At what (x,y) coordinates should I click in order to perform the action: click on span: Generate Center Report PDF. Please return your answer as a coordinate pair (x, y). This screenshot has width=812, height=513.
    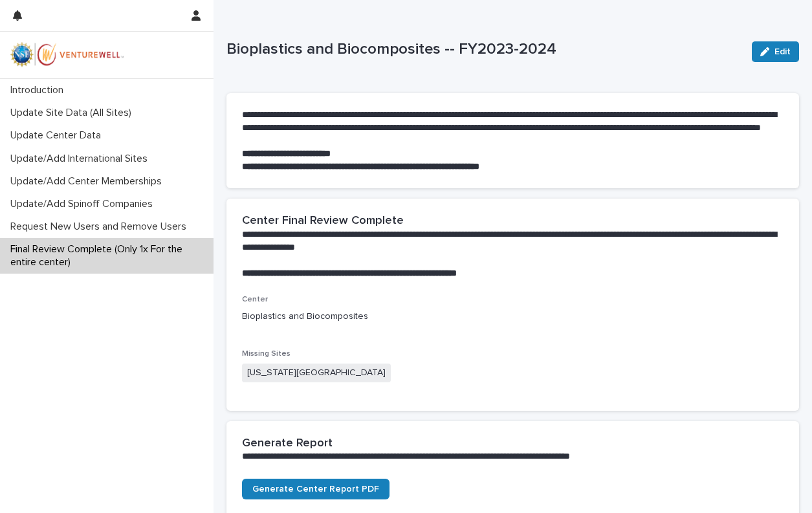
    Looking at the image, I should click on (315, 489).